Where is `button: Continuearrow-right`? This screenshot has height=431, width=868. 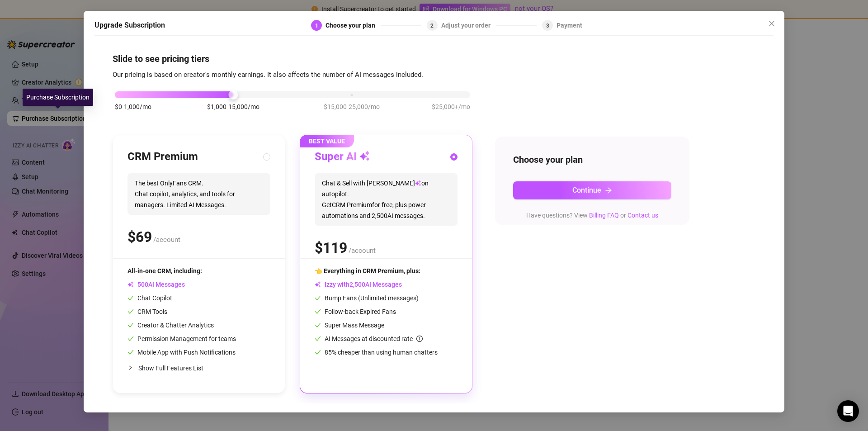 button: Continuearrow-right is located at coordinates (592, 190).